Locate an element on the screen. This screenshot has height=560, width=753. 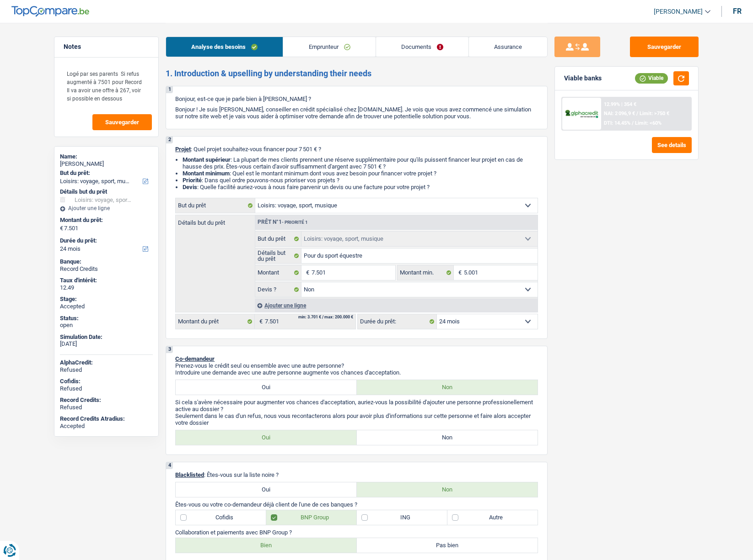
div: 2 is located at coordinates (169, 140).